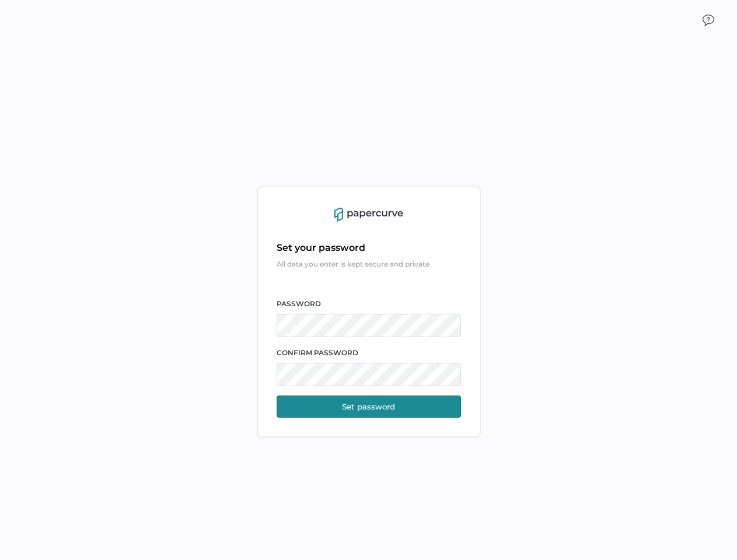 This screenshot has height=560, width=737. What do you see at coordinates (368, 264) in the screenshot?
I see `div: All data you enter is kept secure and private` at bounding box center [368, 264].